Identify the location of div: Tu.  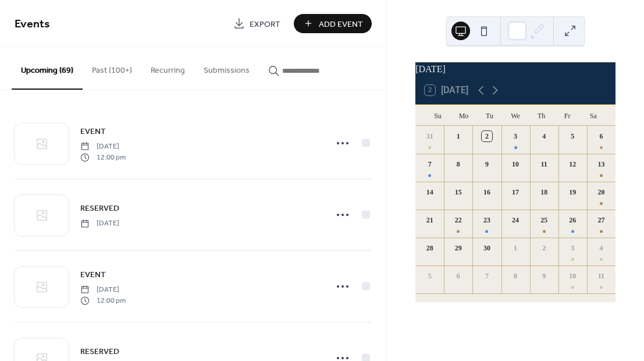
(489, 116).